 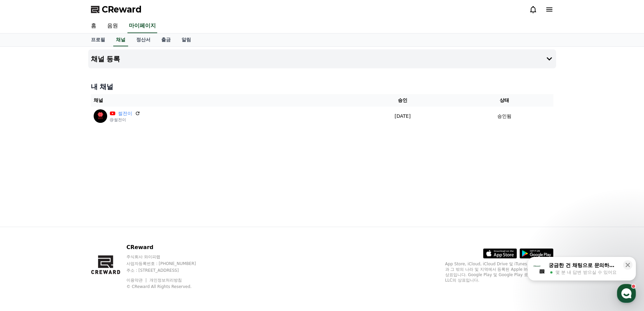 I want to click on th: 상태, so click(x=505, y=100).